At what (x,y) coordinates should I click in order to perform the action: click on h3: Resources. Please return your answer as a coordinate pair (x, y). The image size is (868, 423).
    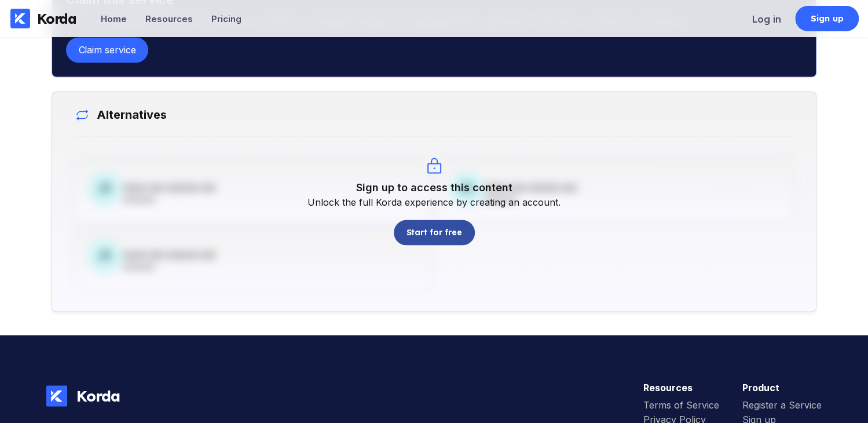
    Looking at the image, I should click on (681, 387).